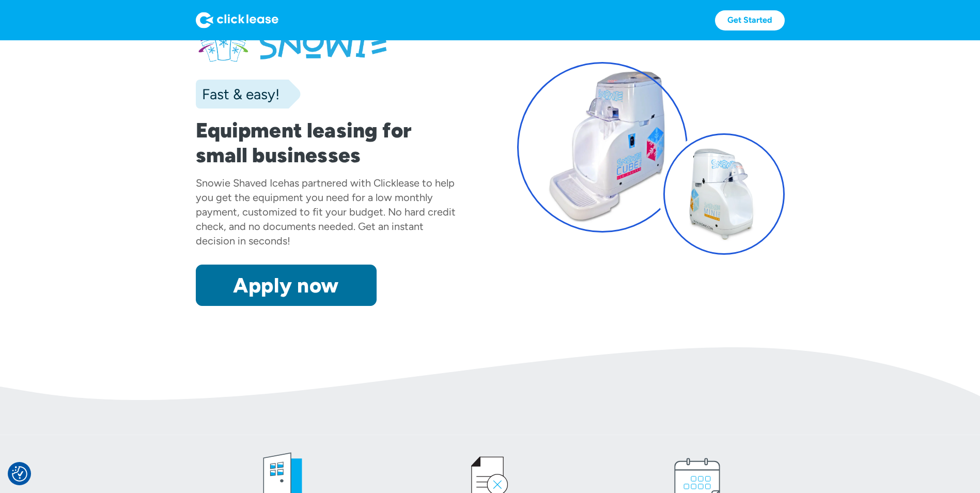  I want to click on a: Apply now, so click(286, 285).